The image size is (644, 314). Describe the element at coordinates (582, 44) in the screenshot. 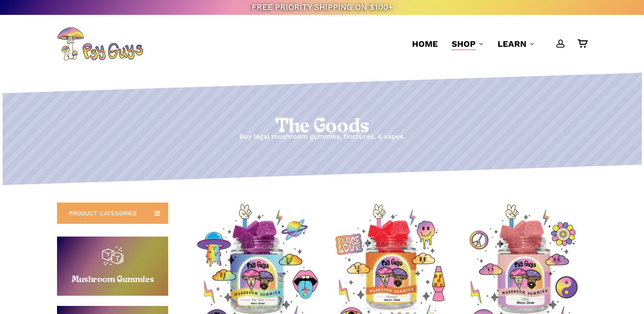

I see `a: Cart` at that location.